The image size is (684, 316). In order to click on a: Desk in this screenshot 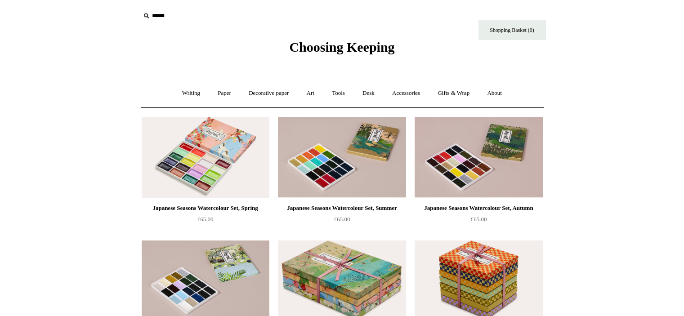, I will do `click(368, 93)`.